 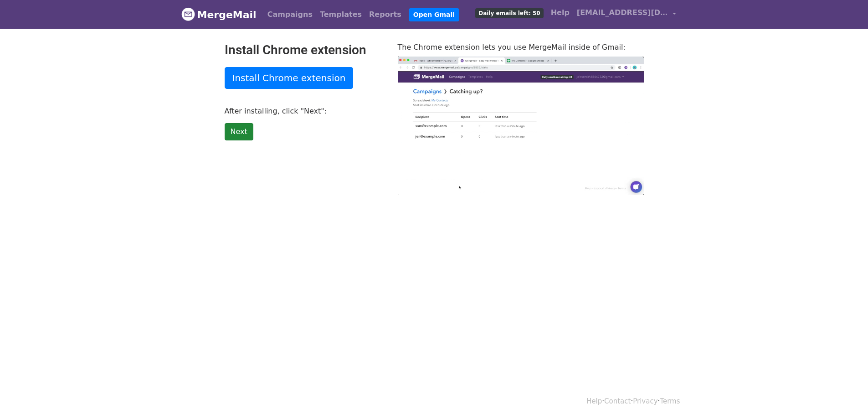 What do you see at coordinates (290, 15) in the screenshot?
I see `a: Campaigns` at bounding box center [290, 15].